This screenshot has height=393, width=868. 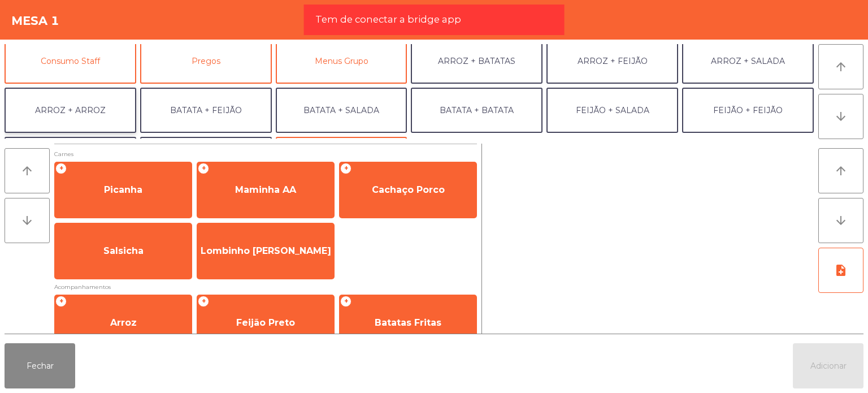 I want to click on button: ARROZ + ARROZ, so click(x=70, y=110).